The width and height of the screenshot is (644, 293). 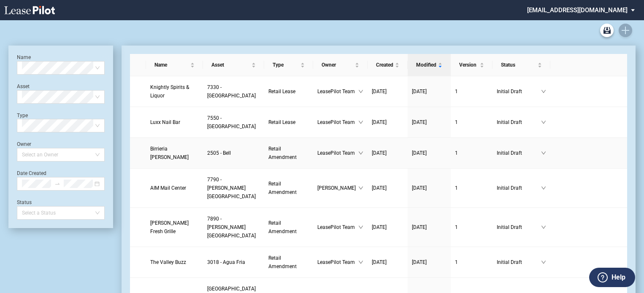 What do you see at coordinates (233, 153) in the screenshot?
I see `a: 2505 - Bell` at bounding box center [233, 153].